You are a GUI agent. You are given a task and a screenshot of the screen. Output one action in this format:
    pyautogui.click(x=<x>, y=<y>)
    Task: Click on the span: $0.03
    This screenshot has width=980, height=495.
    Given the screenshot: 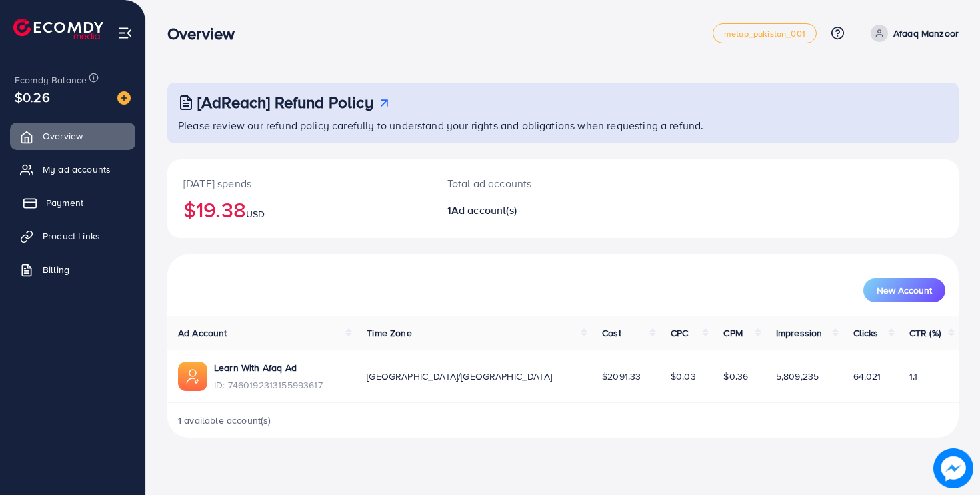 What is the action you would take?
    pyautogui.click(x=683, y=376)
    